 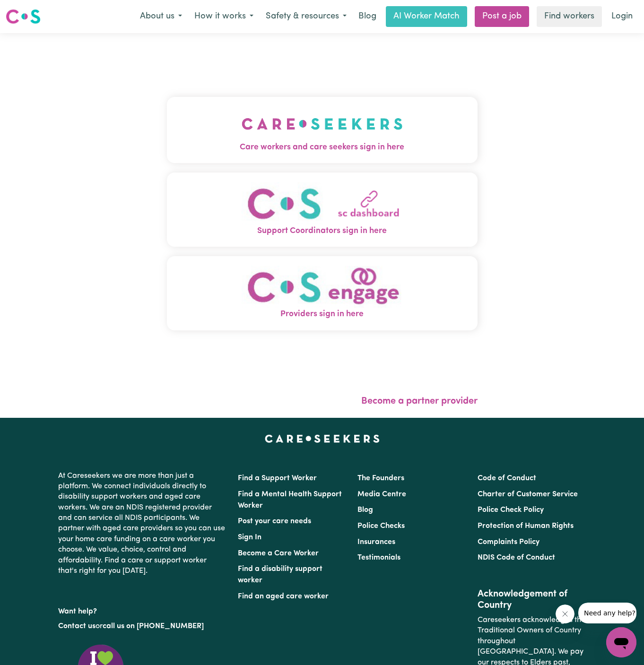 What do you see at coordinates (77, 626) in the screenshot?
I see `a: Contact us` at bounding box center [77, 626].